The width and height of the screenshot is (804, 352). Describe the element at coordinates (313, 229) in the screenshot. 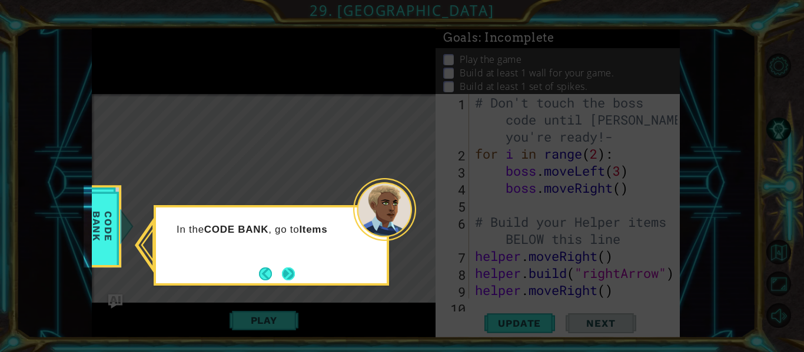

I see `strong: Items` at that location.